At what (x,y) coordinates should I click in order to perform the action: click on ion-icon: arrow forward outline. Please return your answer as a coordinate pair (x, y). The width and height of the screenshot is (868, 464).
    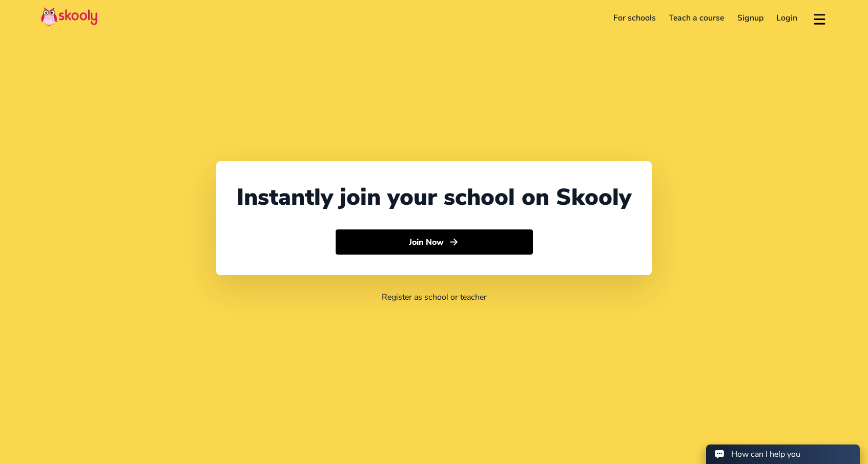
    Looking at the image, I should click on (454, 241).